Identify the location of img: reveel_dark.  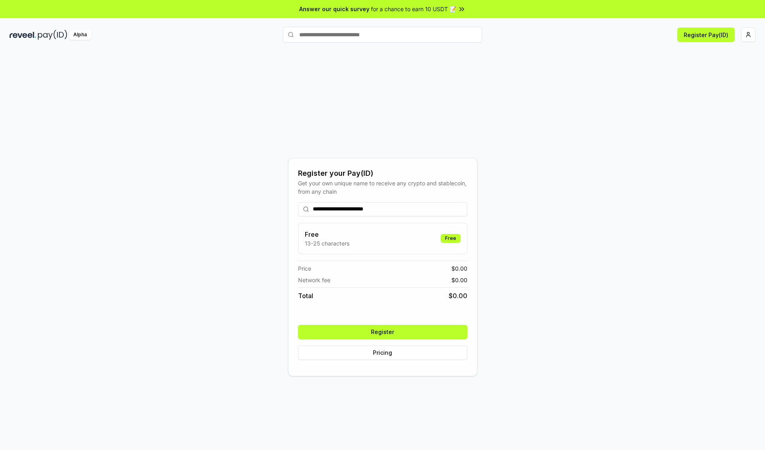
(23, 35).